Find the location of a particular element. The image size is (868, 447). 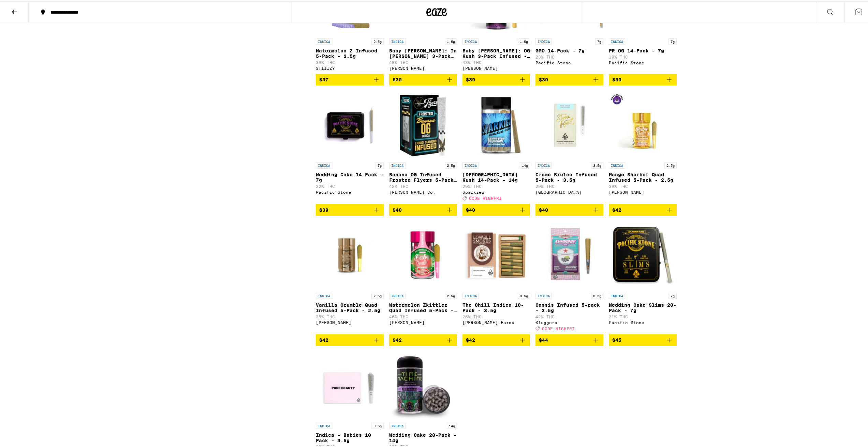

div: Sparkiez is located at coordinates (496, 191).